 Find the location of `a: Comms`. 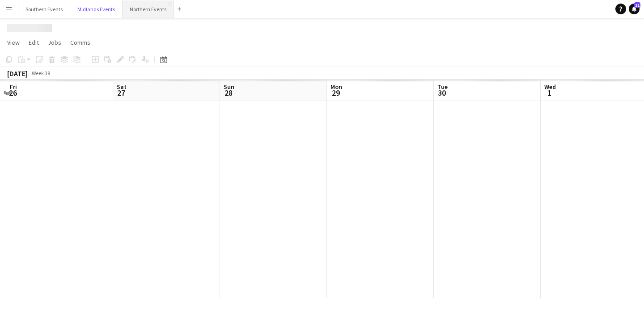

a: Comms is located at coordinates (80, 42).